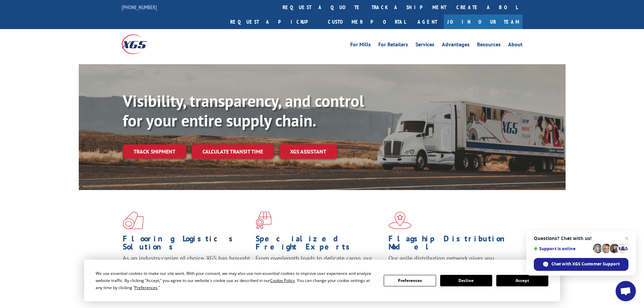  I want to click on img: xgs-icon-focused-on-flooring-red, so click(263, 220).